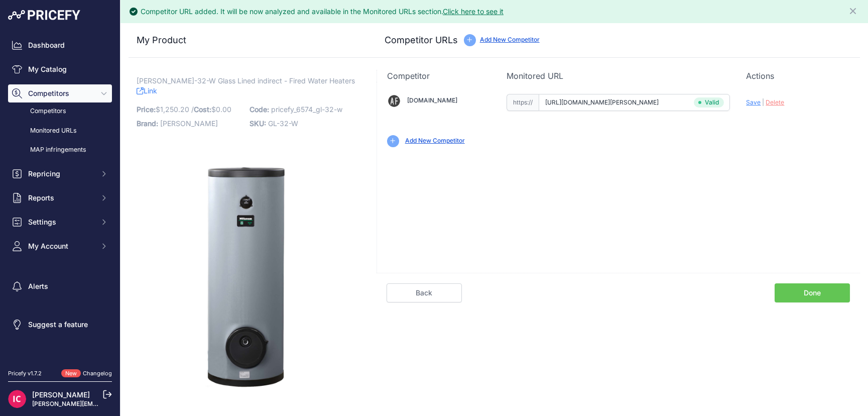 Image resolution: width=868 pixels, height=416 pixels. What do you see at coordinates (424, 293) in the screenshot?
I see `a: Back` at bounding box center [424, 293].